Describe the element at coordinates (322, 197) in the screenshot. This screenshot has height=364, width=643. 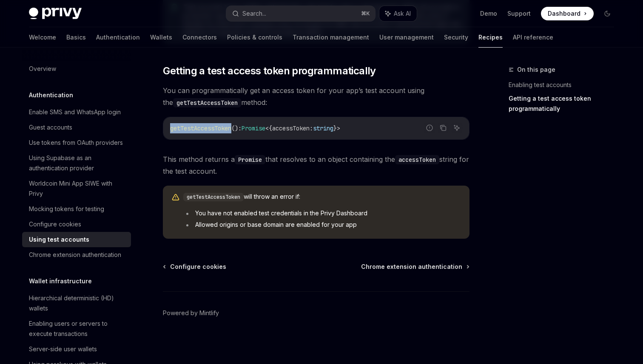
I see `span: will throw an error if:` at that location.